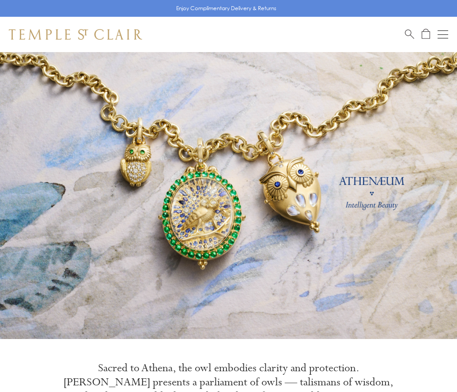 This screenshot has width=457, height=392. I want to click on a: Open Shopping Bag, so click(426, 34).